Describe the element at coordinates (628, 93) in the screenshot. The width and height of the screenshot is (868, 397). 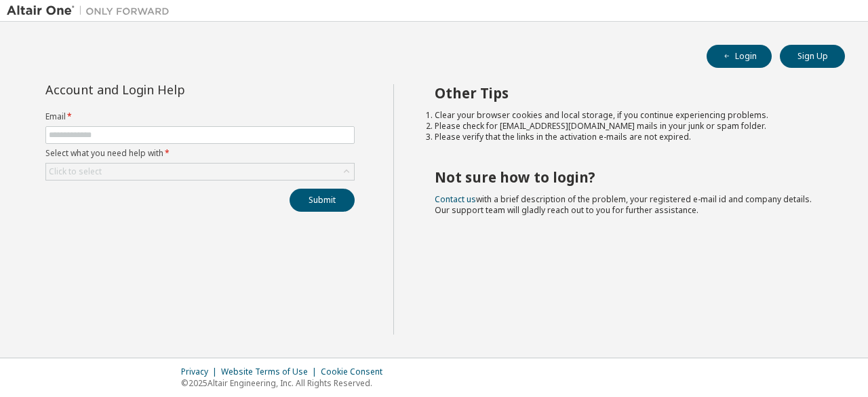
I see `h2: Other Tips` at that location.